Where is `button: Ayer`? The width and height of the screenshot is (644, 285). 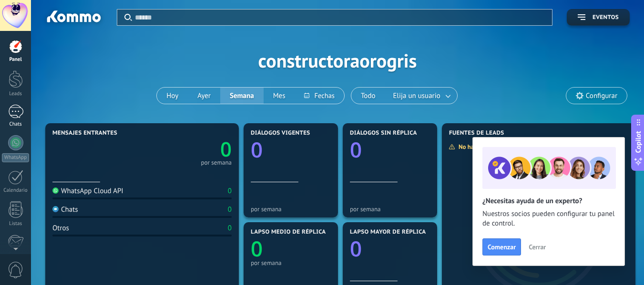 button: Ayer is located at coordinates (204, 96).